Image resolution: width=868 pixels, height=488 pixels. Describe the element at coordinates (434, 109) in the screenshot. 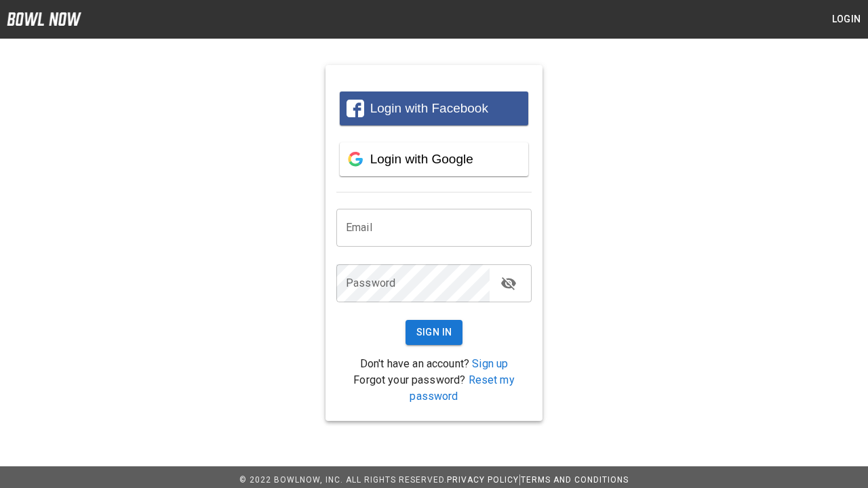

I see `button: Login with Facebook` at that location.